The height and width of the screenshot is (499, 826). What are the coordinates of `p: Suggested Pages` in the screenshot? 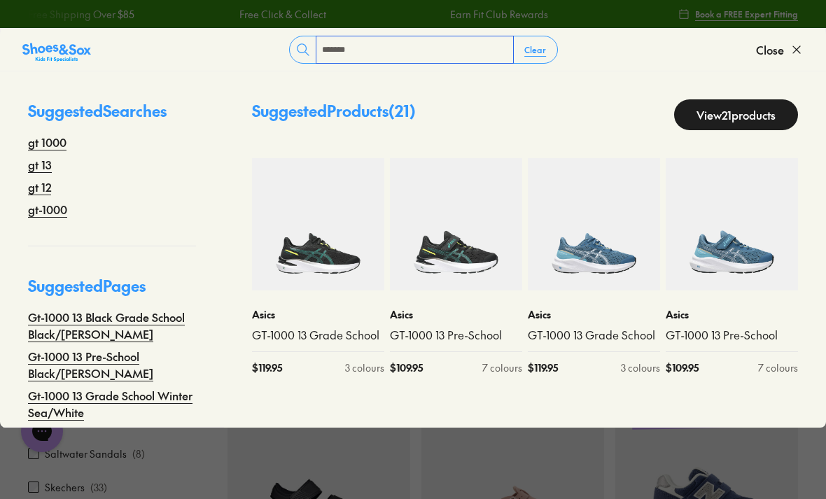 It's located at (112, 291).